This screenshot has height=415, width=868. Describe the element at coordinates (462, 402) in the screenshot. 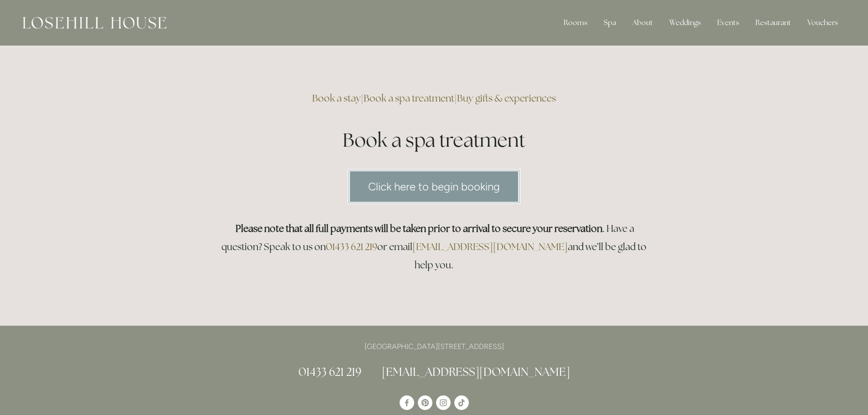

I see `a: TikTok` at that location.